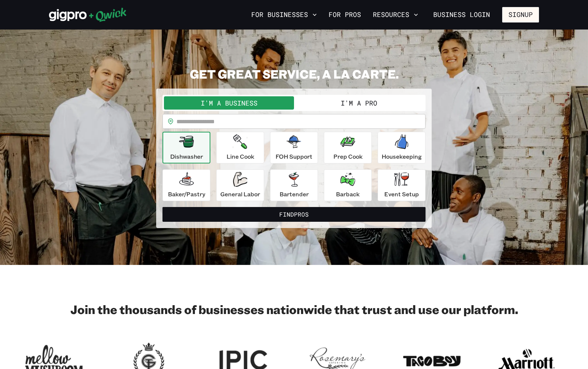 This screenshot has height=369, width=588. I want to click on button: For Businesses, so click(284, 15).